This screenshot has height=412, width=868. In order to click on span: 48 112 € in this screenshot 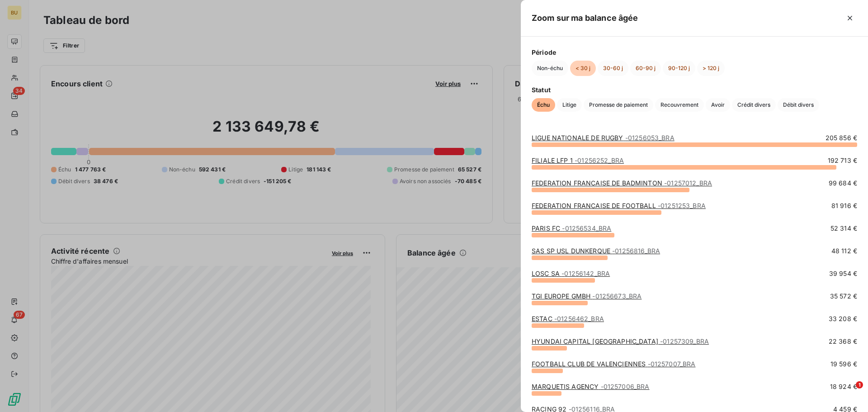, I will do `click(844, 251)`.